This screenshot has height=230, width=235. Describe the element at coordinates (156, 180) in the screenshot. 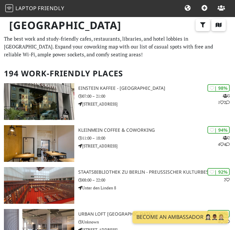

I see `p: 08:00 – 22:00` at that location.